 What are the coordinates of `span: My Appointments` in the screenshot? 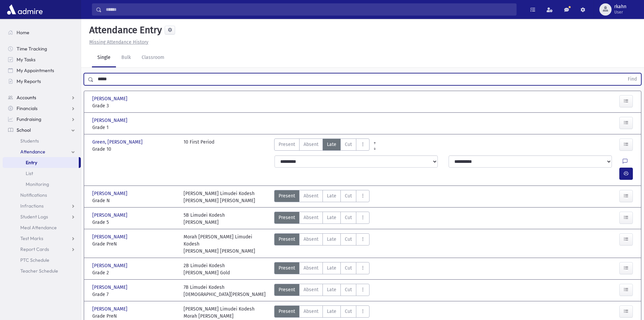 It's located at (35, 70).